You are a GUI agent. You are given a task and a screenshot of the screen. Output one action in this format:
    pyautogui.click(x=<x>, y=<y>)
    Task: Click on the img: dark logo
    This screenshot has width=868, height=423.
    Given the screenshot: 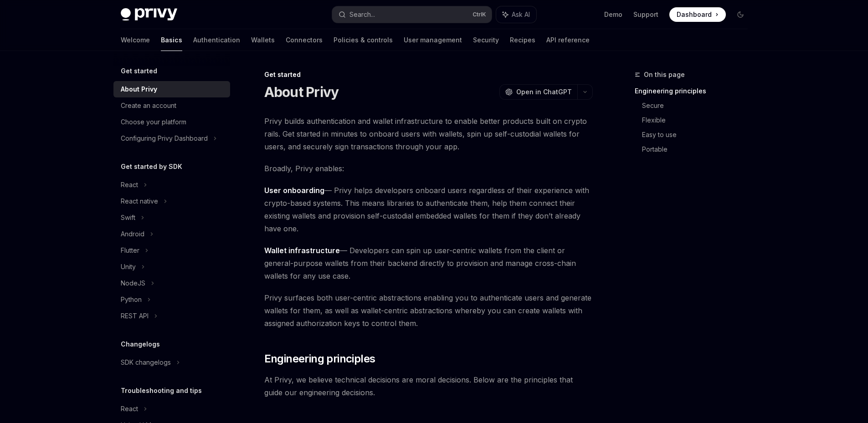 What is the action you would take?
    pyautogui.click(x=149, y=15)
    